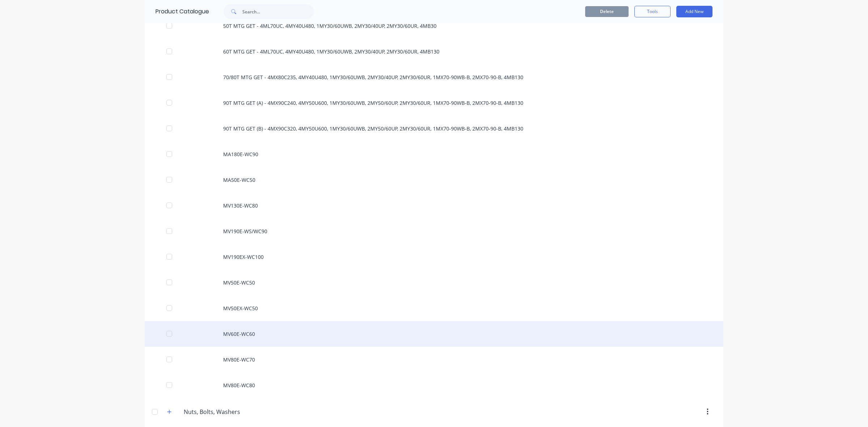 Image resolution: width=868 pixels, height=427 pixels. Describe the element at coordinates (434, 102) in the screenshot. I see `div: 90T MTG GET (A) - 4MX90C240, 4MY50U600, 1MY30/60UWB, 2MY50/60UP, 2MY30/60UR, 1MX70-90WB-B, 2MX70-...` at that location.